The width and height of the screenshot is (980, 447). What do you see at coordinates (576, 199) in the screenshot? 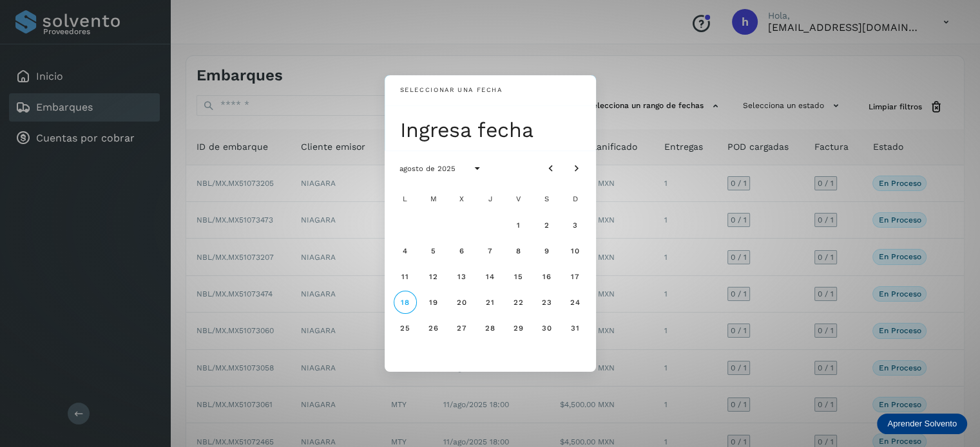
I see `div: D` at bounding box center [576, 199].